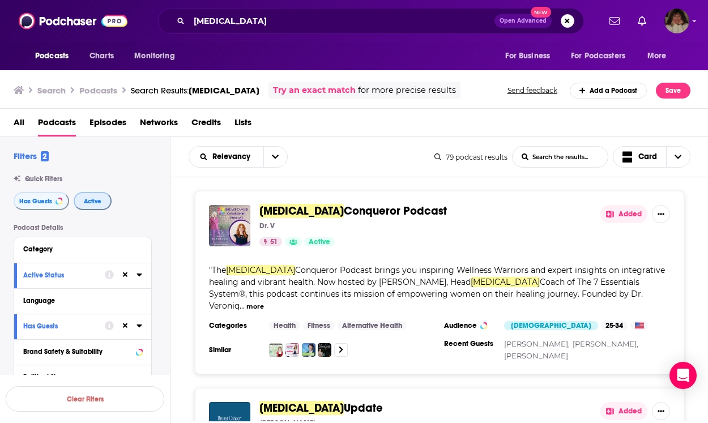 This screenshot has height=423, width=708. What do you see at coordinates (276, 350) in the screenshot?
I see `img: Falling Through the Cracks: Feel alive and thrive` at bounding box center [276, 350].